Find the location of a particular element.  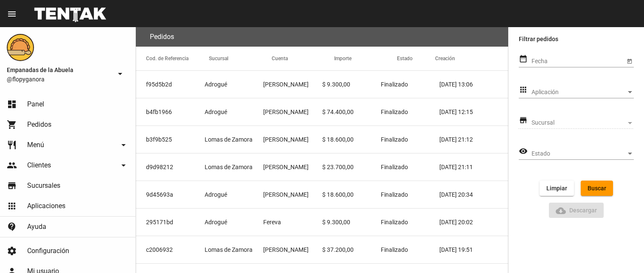

button: Descargar ReporteDescargar is located at coordinates (576, 210).